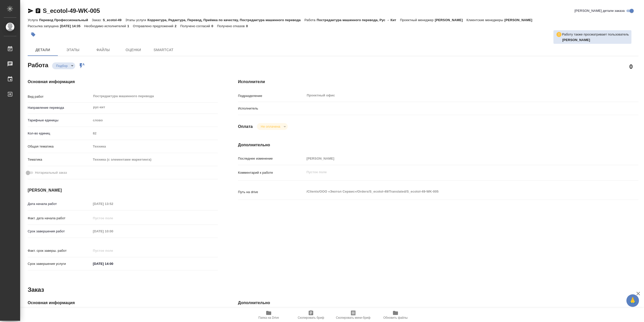 This screenshot has height=322, width=644. I want to click on span: Папка на Drive, so click(269, 317).